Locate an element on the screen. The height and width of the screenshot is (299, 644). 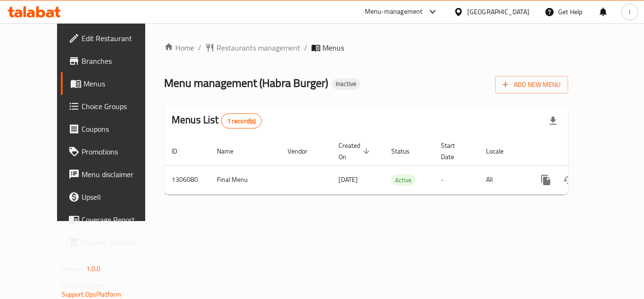
a: Coupons is located at coordinates (113, 129).